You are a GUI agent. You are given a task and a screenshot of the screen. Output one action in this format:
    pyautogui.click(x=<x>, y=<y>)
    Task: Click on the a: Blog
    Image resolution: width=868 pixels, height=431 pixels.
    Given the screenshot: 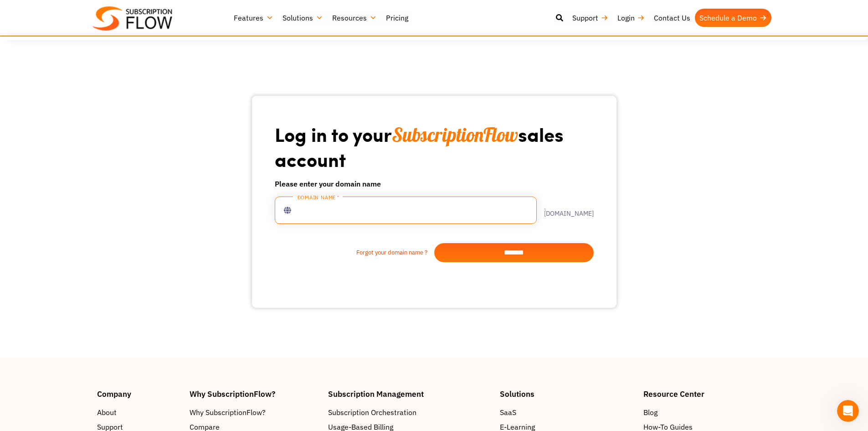 What is the action you would take?
    pyautogui.click(x=707, y=413)
    